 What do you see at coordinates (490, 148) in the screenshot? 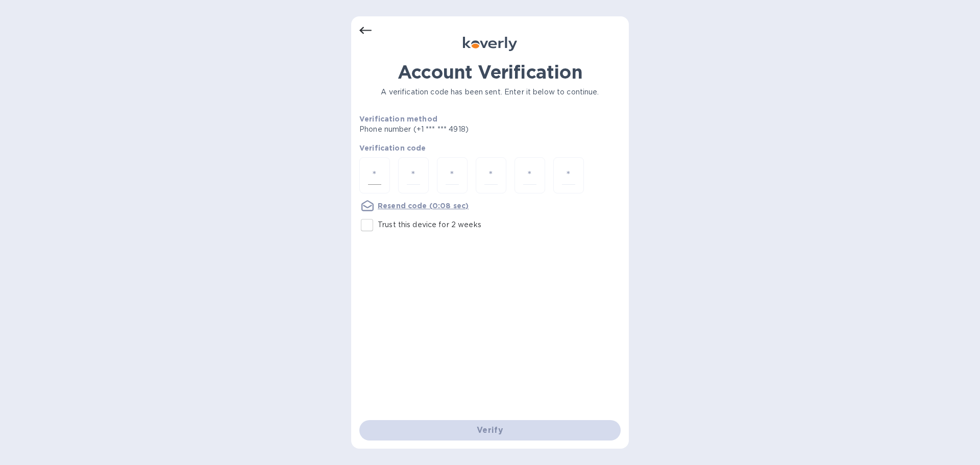
I see `p: Verification code` at bounding box center [490, 148].